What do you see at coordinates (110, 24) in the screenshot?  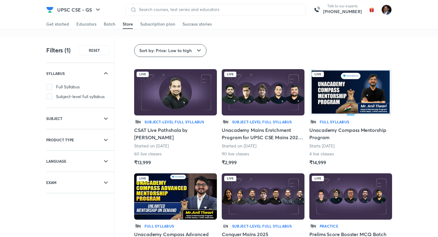 I see `a: Batch` at bounding box center [110, 24].